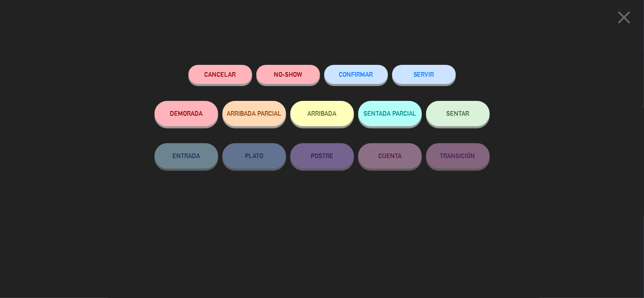  Describe the element at coordinates (624, 19) in the screenshot. I see `button: close` at that location.